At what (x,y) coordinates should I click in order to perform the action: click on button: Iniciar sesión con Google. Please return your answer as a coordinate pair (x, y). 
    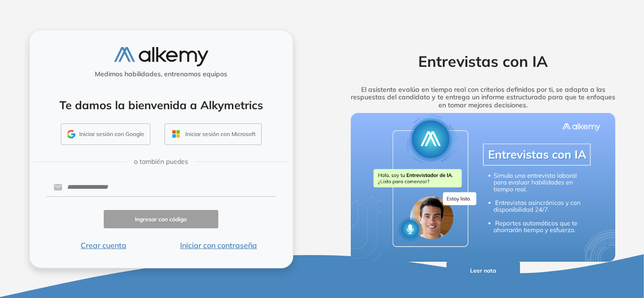
    Looking at the image, I should click on (105, 134).